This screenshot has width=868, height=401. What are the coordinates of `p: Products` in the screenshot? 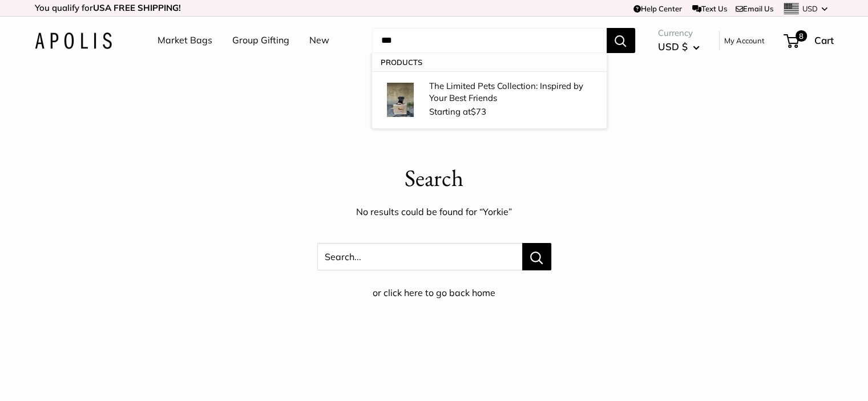 It's located at (489, 62).